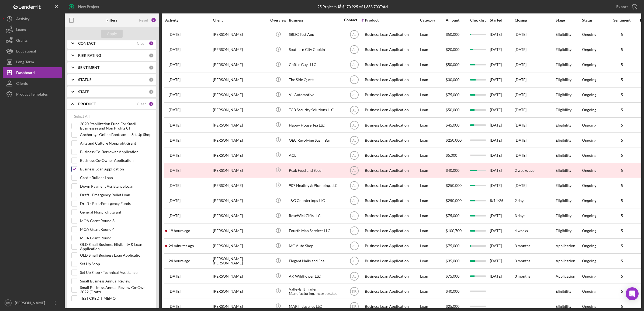  I want to click on label: Draft - Post-Emergency Funds, so click(116, 204).